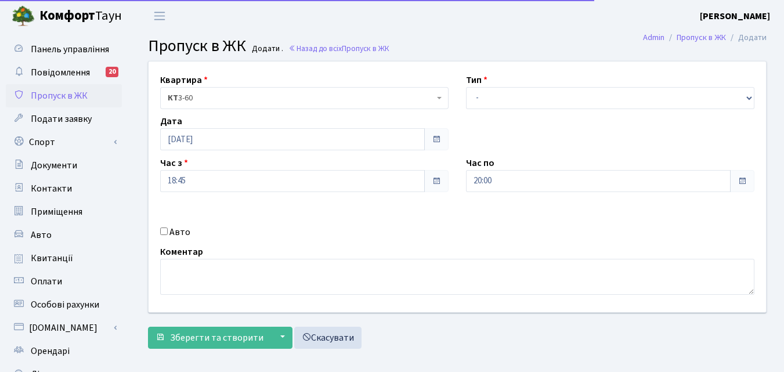 Image resolution: width=784 pixels, height=372 pixels. I want to click on a: Спорт, so click(64, 142).